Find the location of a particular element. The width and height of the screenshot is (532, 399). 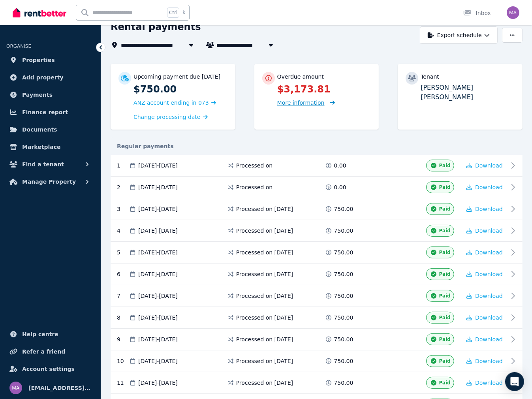

div: 7 is located at coordinates (123, 296).